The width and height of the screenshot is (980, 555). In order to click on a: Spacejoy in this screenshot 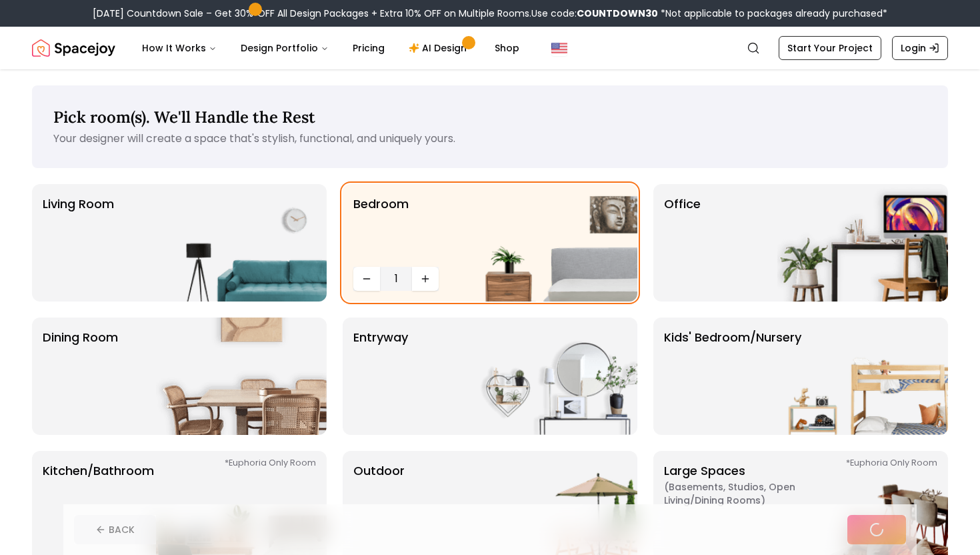, I will do `click(73, 48)`.